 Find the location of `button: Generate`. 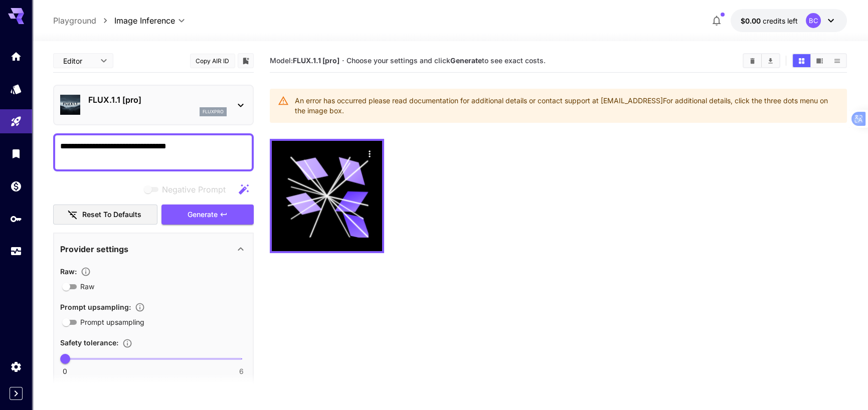

button: Generate is located at coordinates (208, 215).